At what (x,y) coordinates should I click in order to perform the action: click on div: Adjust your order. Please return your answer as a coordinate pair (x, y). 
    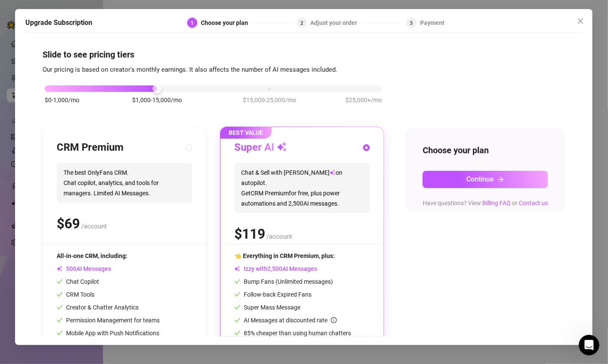
    Looking at the image, I should click on (337, 23).